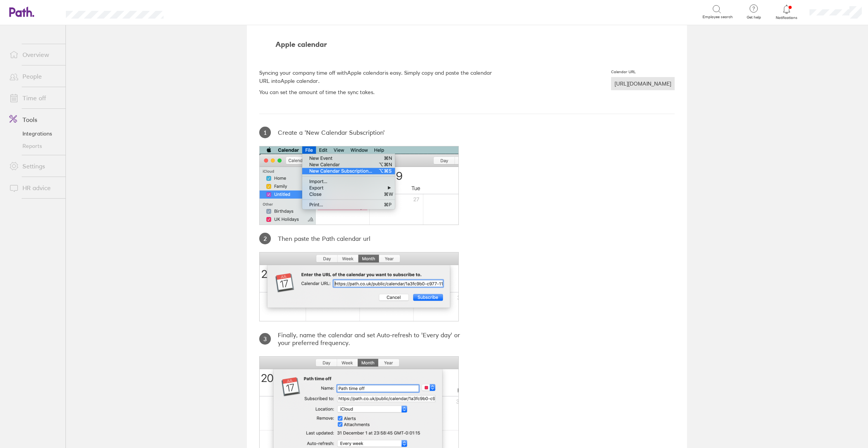 This screenshot has height=448, width=868. What do you see at coordinates (363, 239) in the screenshot?
I see `div: Then paste the Path calendar url` at bounding box center [363, 239].